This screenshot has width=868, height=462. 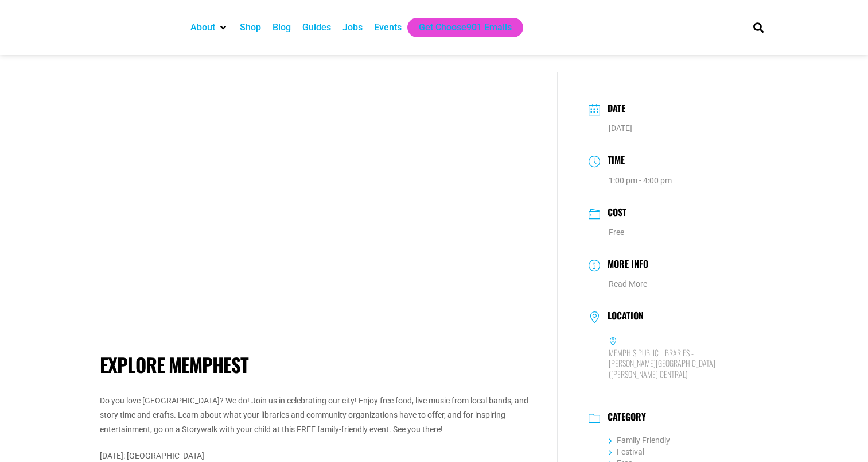 I want to click on a: Read More, so click(x=628, y=284).